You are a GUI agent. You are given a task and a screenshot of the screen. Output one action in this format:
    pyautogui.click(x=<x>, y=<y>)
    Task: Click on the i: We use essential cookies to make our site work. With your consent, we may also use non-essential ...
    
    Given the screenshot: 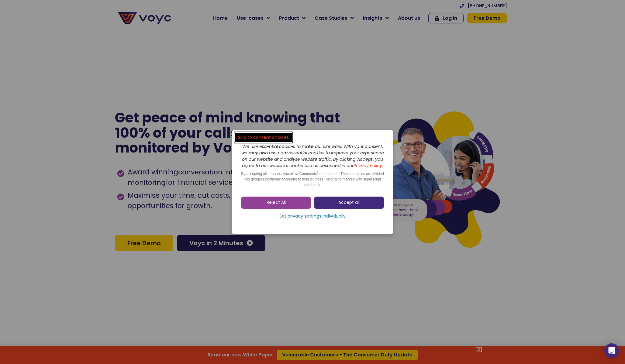 What is the action you would take?
    pyautogui.click(x=313, y=156)
    